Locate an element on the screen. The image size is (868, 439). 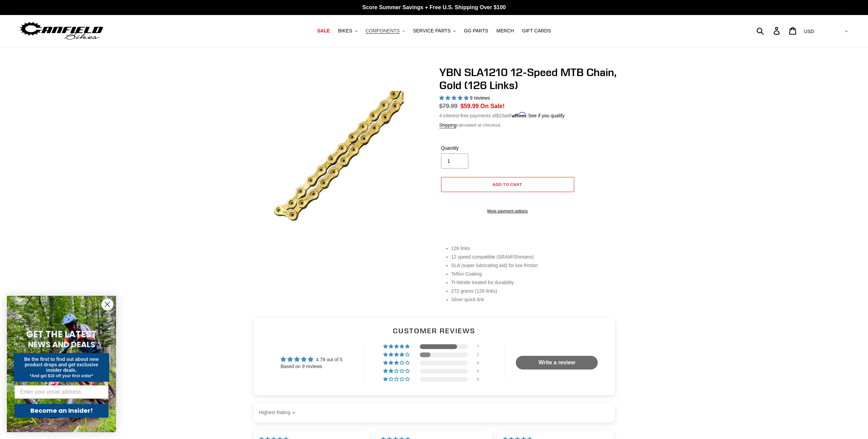
div: Average rating is 4.78 stars is located at coordinates (311, 359).